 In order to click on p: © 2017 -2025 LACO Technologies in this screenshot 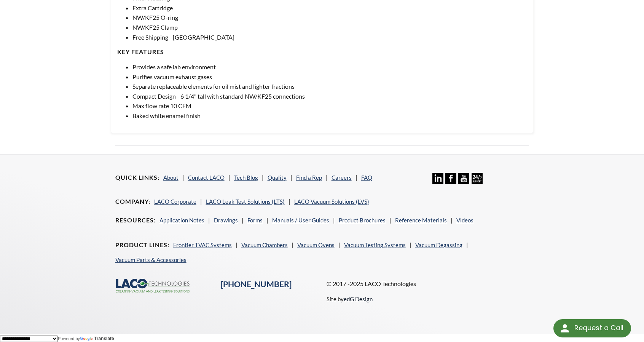, I will do `click(428, 284)`.